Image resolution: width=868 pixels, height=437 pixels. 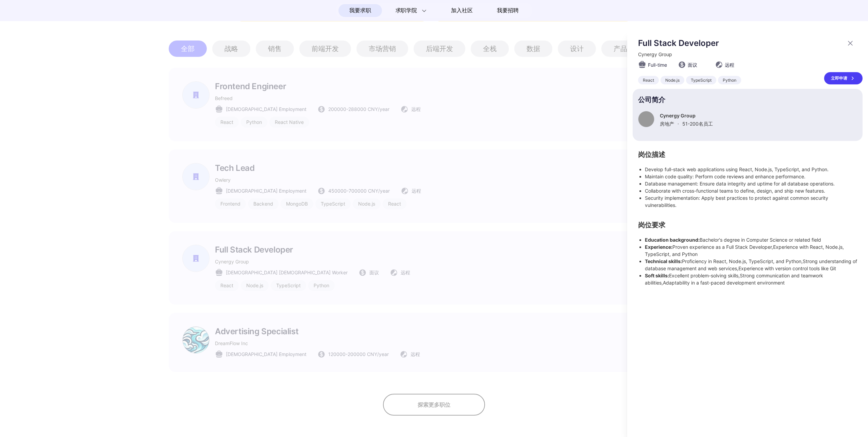 What do you see at coordinates (748, 155) in the screenshot?
I see `h2: 岗位描述` at bounding box center [748, 155].